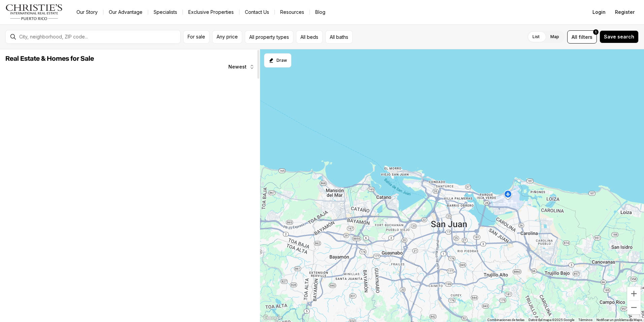  Describe the element at coordinates (50, 59) in the screenshot. I see `span: Real Estate & Homes for Sale` at that location.